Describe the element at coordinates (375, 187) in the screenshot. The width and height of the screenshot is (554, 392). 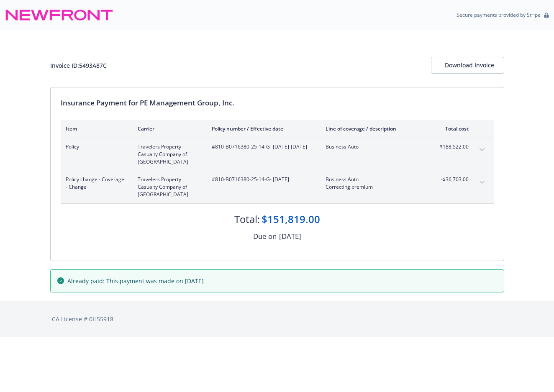
I see `span: Correcting premium` at that location.